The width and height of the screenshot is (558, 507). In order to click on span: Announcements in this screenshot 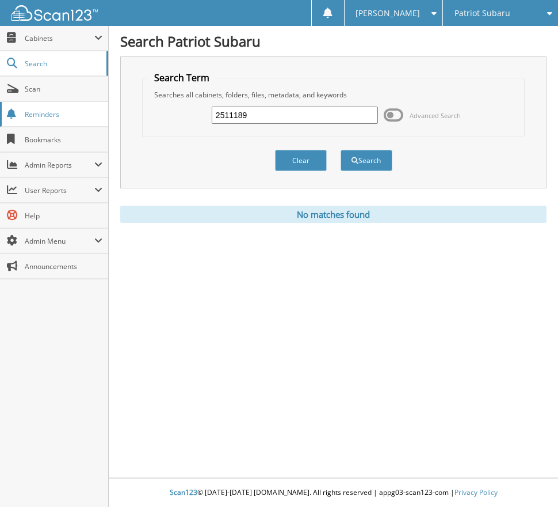, I will do `click(63, 266)`.